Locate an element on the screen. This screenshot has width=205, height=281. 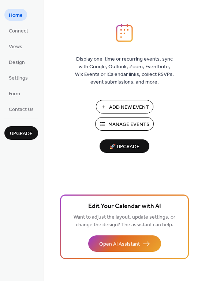
span: Design is located at coordinates (17, 63).